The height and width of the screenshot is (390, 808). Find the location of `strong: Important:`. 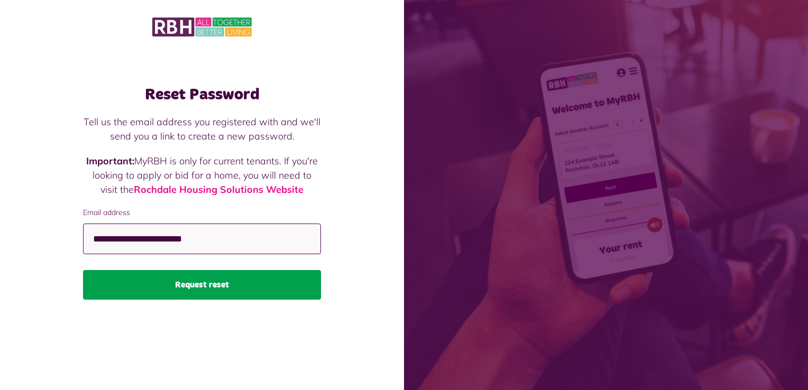

strong: Important: is located at coordinates (110, 161).